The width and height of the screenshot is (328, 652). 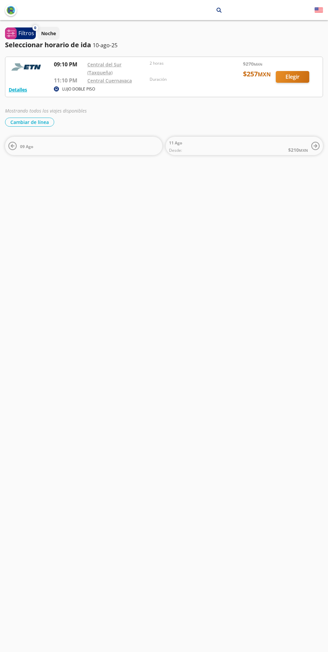 I want to click on span: Desde:, so click(x=175, y=150).